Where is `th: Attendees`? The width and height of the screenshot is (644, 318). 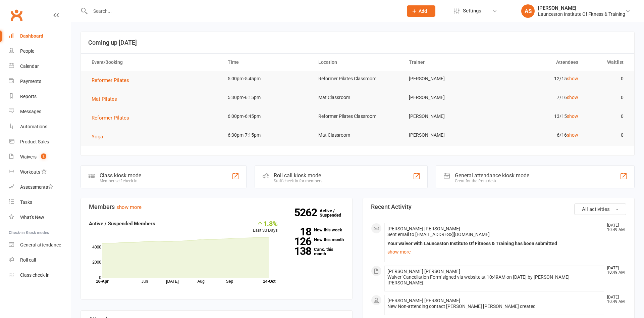
th: Attendees is located at coordinates (538, 62).